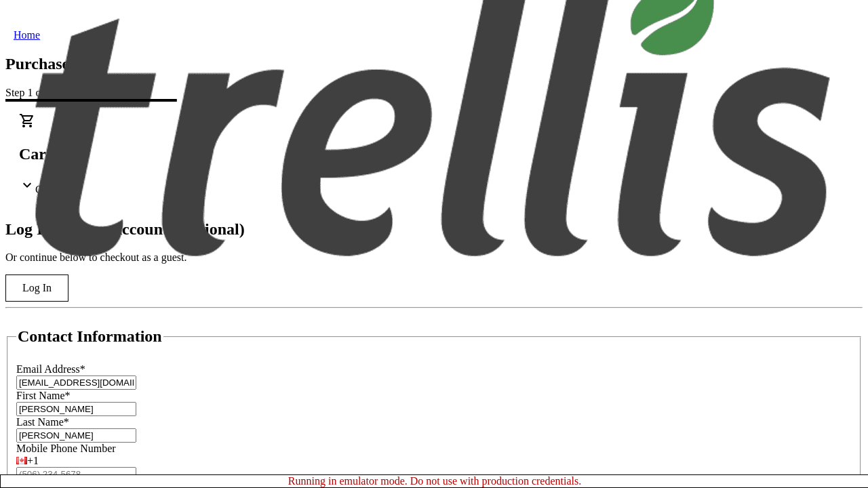 This screenshot has width=868, height=488. What do you see at coordinates (51, 369) in the screenshot?
I see `label: Email Address*` at bounding box center [51, 369].